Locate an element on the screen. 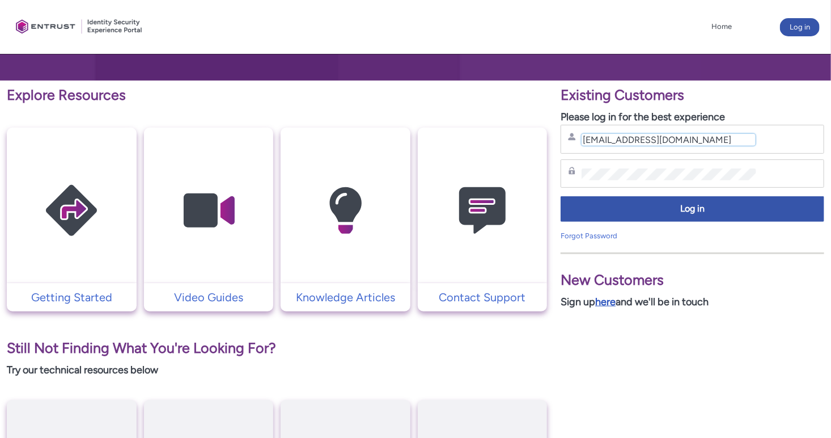  p: Still Not Finding What You're Looking For? is located at coordinates (277, 348).